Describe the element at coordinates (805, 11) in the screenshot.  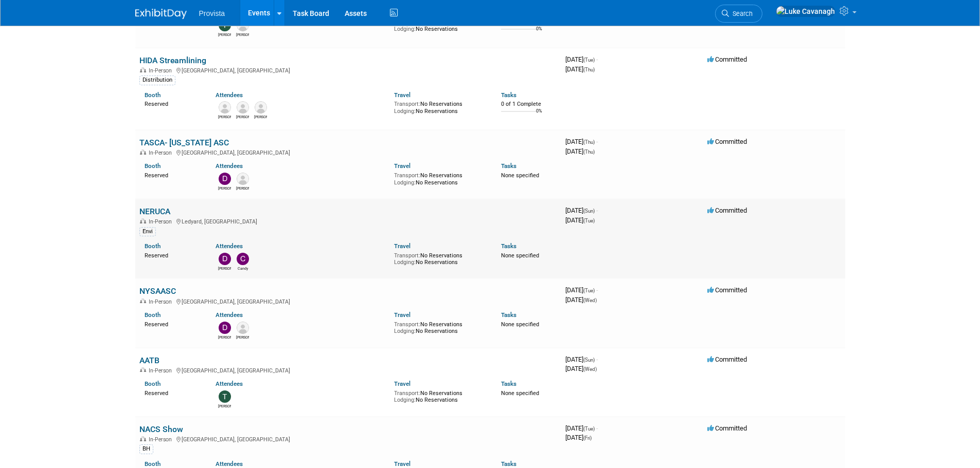
I see `img: Luke Cavanagh` at that location.